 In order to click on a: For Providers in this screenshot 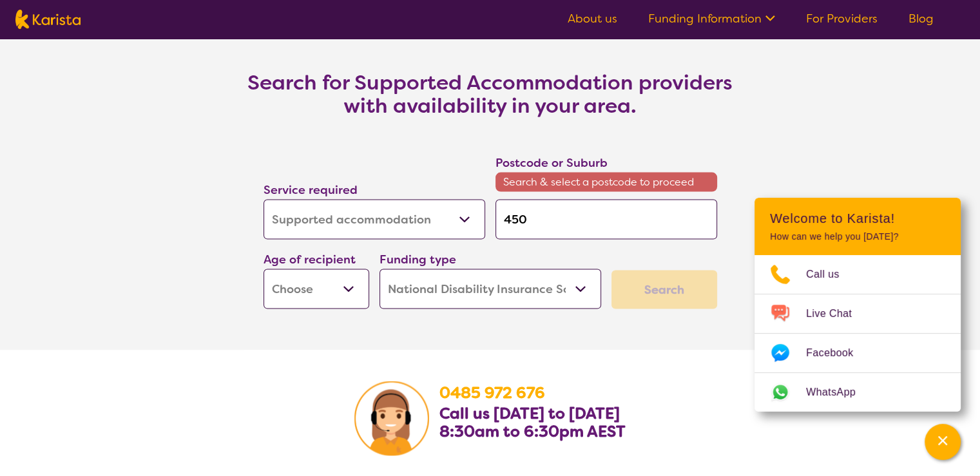, I will do `click(841, 18)`.